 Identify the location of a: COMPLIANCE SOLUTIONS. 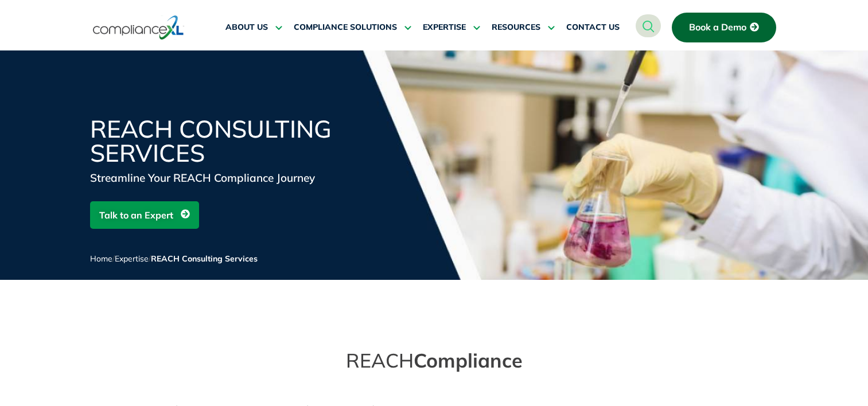
(352, 27).